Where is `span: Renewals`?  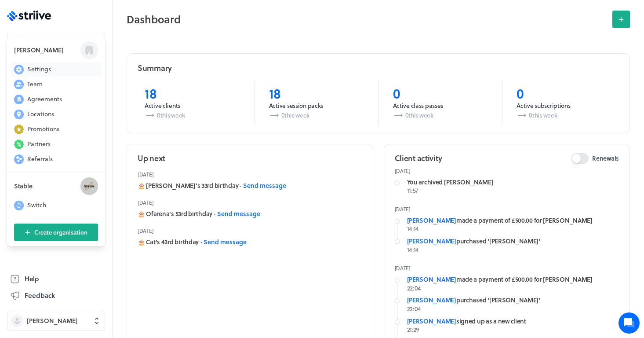 span: Renewals is located at coordinates (605, 159).